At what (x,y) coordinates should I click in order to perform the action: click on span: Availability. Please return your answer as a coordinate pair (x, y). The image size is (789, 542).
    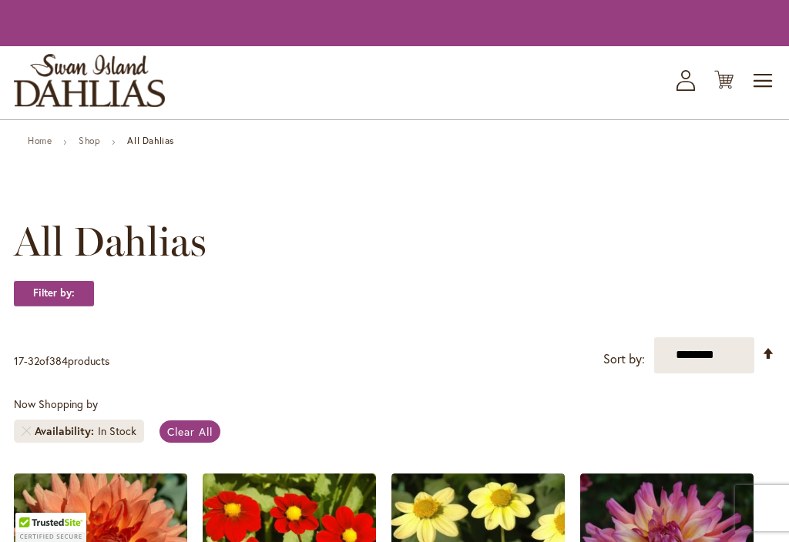
    Looking at the image, I should click on (66, 431).